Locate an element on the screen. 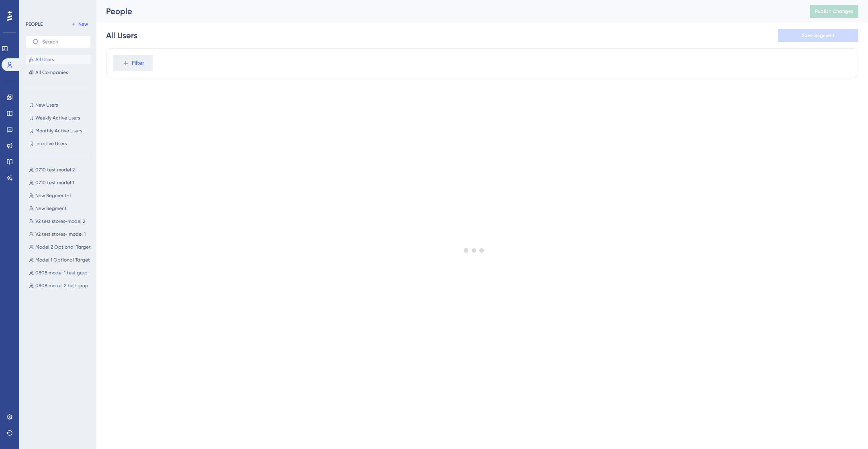 The image size is (868, 449). button: 0710 test model 1 is located at coordinates (61, 183).